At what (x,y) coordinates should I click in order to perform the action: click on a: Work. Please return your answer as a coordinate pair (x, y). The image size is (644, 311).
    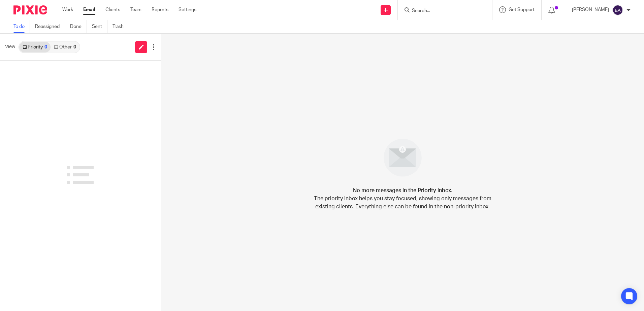
    Looking at the image, I should click on (68, 10).